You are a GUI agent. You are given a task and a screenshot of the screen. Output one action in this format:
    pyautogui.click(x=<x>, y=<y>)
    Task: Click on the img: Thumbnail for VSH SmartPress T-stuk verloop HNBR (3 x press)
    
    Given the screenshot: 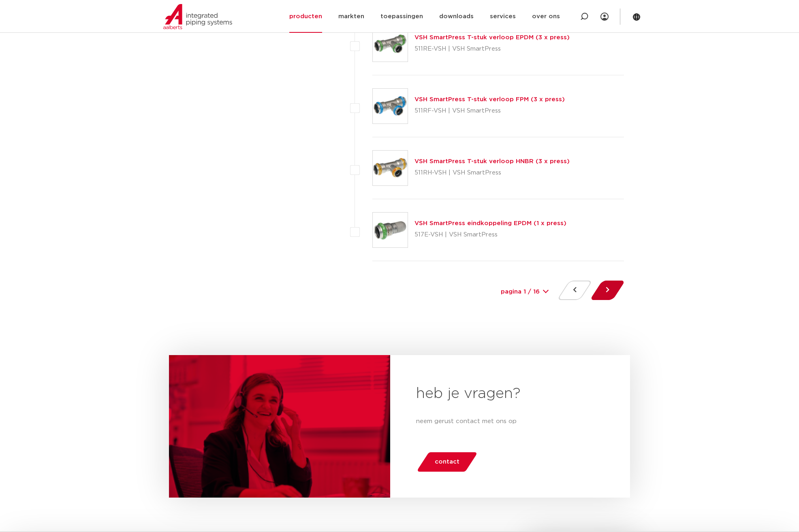 What is the action you would take?
    pyautogui.click(x=390, y=168)
    